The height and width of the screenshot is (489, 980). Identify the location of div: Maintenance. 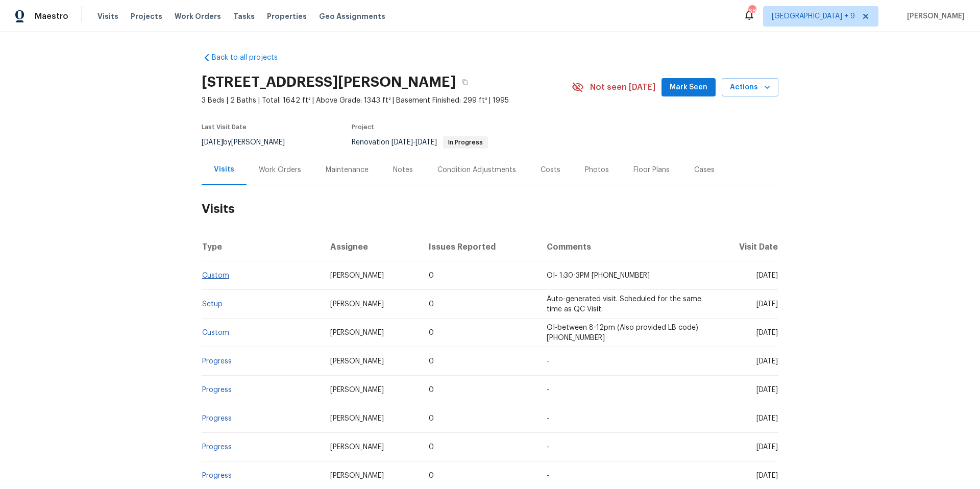
(347, 170).